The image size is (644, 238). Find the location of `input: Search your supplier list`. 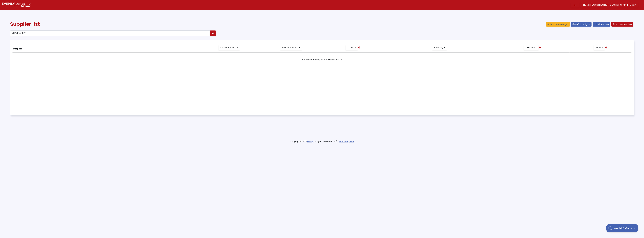

input: Search your supplier list is located at coordinates (110, 33).